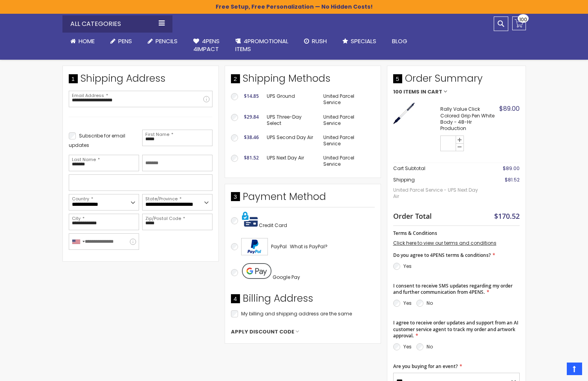 This screenshot has width=588, height=381. What do you see at coordinates (254, 246) in the screenshot?
I see `img: Acceptance Mark` at bounding box center [254, 246].